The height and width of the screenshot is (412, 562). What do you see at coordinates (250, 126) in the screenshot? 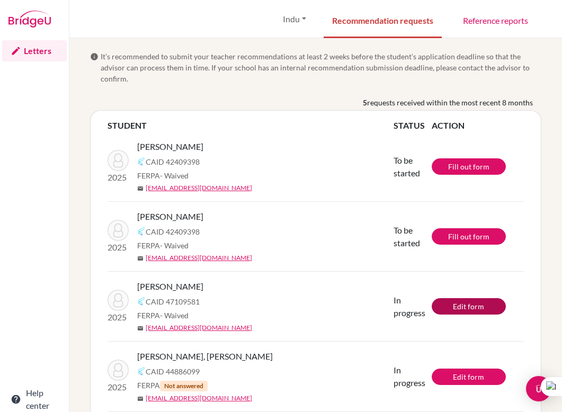
I see `th: STUDENT` at bounding box center [250, 126].